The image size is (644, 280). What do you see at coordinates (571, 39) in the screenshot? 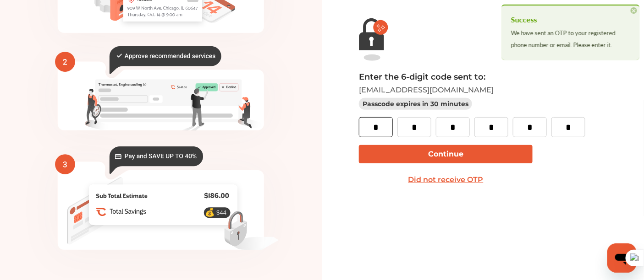
I see `div: We have sent an OTP to your registered phone number or email. Please enter it.` at bounding box center [571, 39].